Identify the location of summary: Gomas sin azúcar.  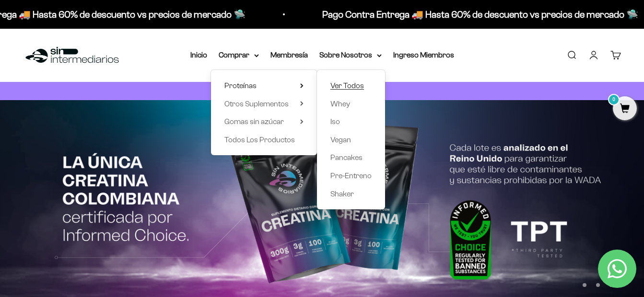
(263, 122).